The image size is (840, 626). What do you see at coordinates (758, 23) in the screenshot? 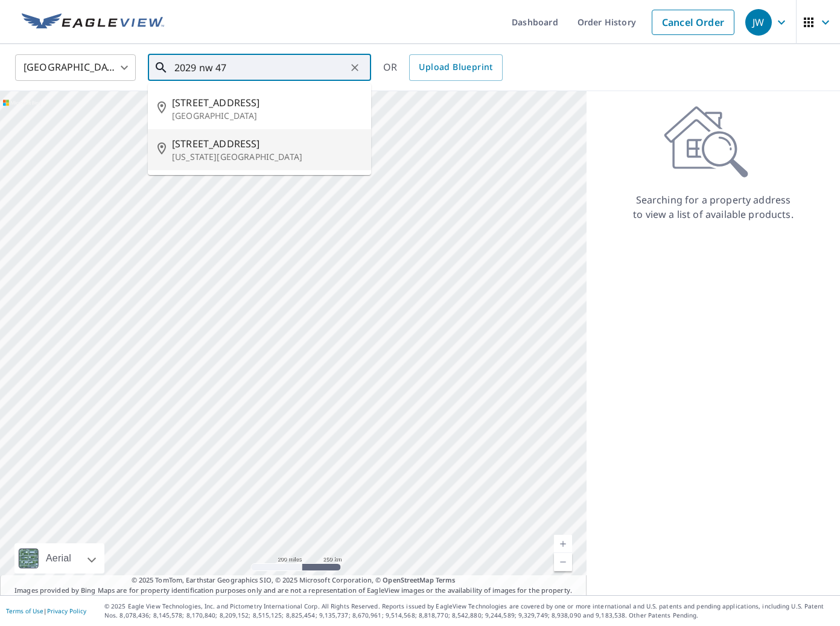
I see `div: JW` at bounding box center [758, 23].